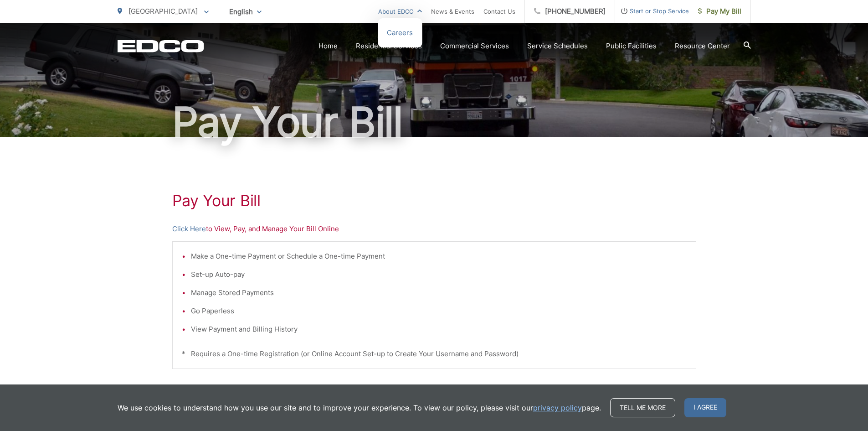 The width and height of the screenshot is (868, 431). What do you see at coordinates (558, 46) in the screenshot?
I see `a: Service Schedules` at bounding box center [558, 46].